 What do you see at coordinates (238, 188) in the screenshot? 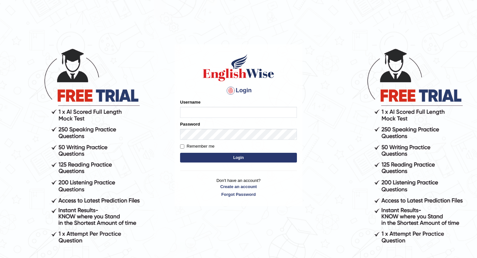
I see `p: Don't have an account?` at bounding box center [238, 188].